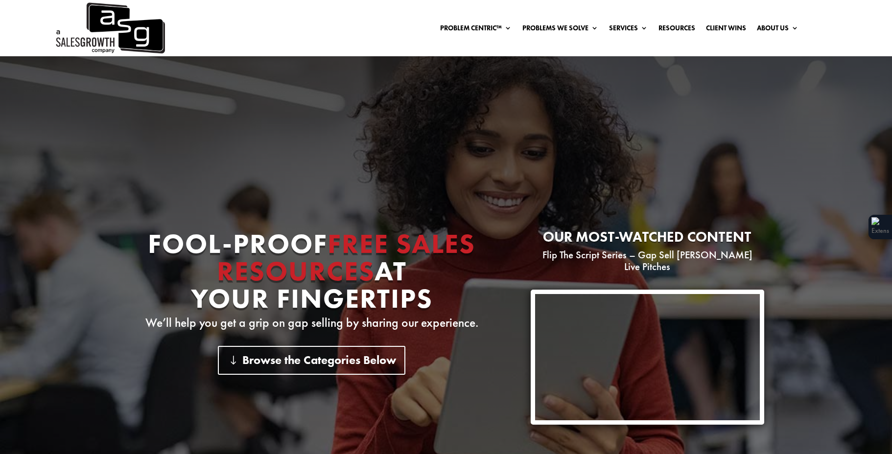 The image size is (892, 454). Describe the element at coordinates (311, 274) in the screenshot. I see `h1: Fool-proof At Your Fingertips` at that location.